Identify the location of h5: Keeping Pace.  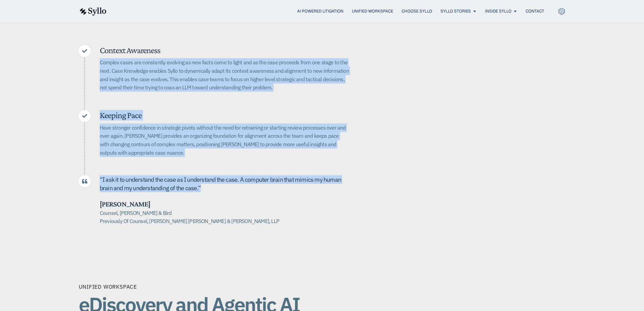
(224, 115).